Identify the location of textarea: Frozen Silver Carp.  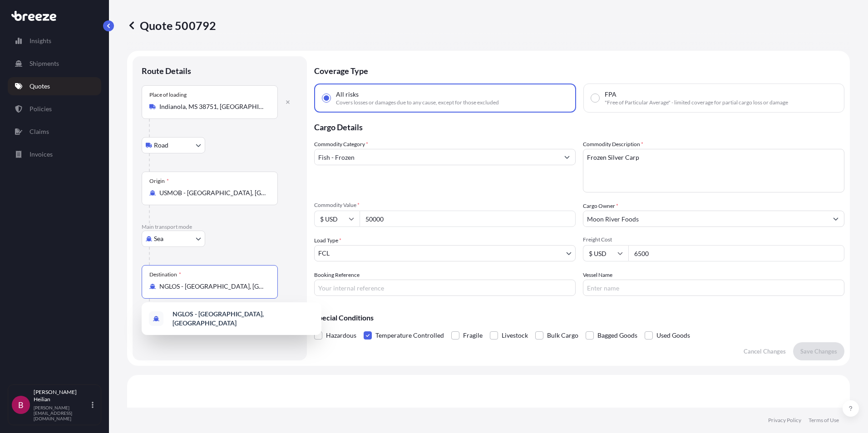
(714, 171).